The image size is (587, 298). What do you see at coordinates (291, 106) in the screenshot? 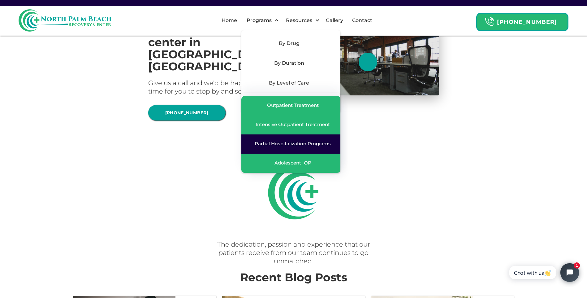
I see `a: Outpatient Treatment` at bounding box center [291, 106].